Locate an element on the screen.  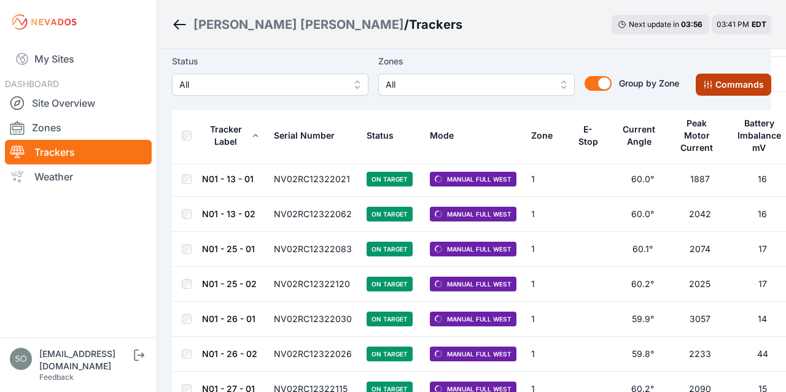
td: 2074 is located at coordinates (699, 249).